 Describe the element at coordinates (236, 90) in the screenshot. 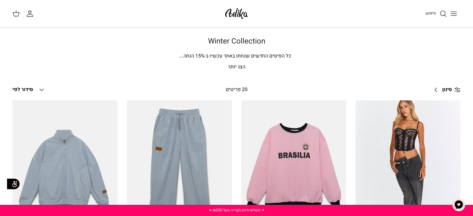

I see `div: 20 פריטים` at that location.